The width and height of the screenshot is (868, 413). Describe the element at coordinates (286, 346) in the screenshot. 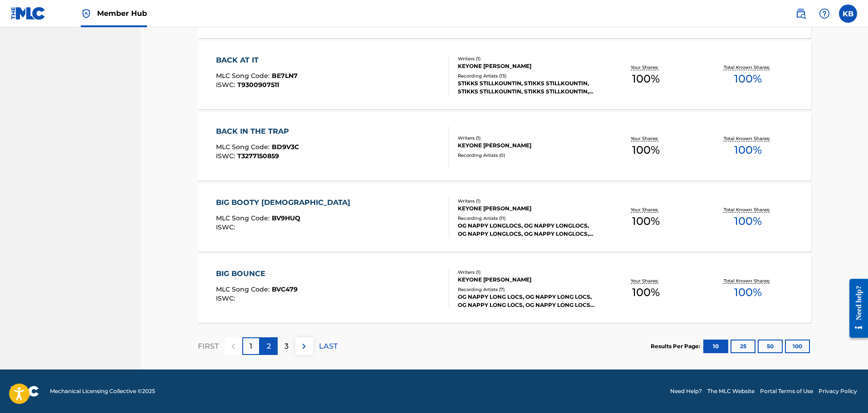

I see `p: 3` at that location.